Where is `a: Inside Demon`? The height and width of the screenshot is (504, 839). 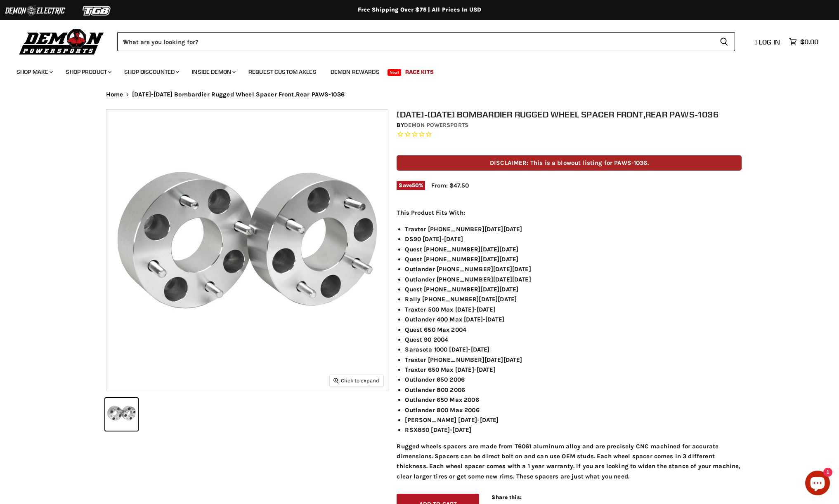 a: Inside Demon is located at coordinates (213, 72).